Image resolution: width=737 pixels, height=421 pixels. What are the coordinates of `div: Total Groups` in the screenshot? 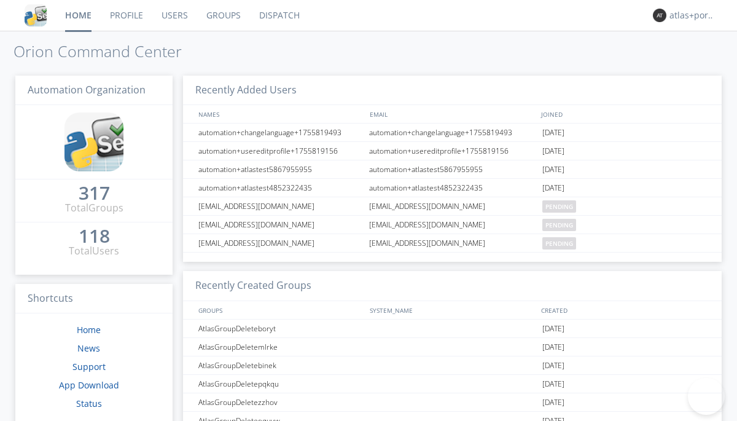 It's located at (94, 208).